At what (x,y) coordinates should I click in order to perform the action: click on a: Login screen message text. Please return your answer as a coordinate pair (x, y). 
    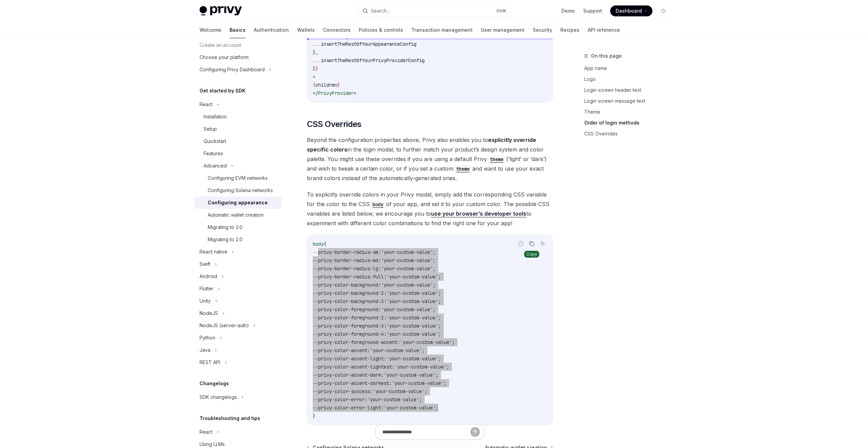
    Looking at the image, I should click on (629, 101).